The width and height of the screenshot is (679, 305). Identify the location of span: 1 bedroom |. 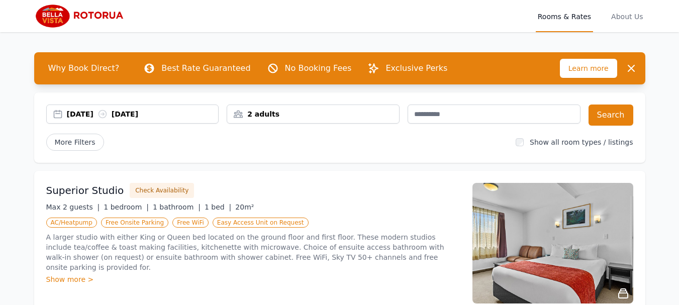
(126, 207).